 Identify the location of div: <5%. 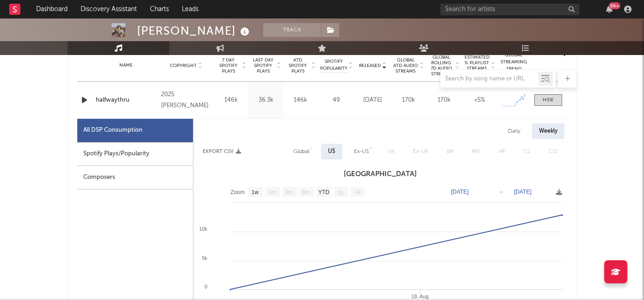
(479, 101).